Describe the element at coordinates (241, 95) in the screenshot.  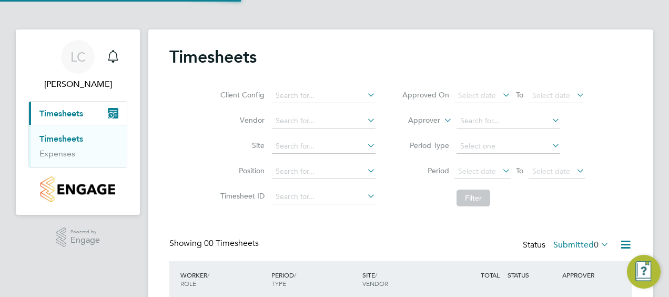
I see `label: Client Config` at that location.